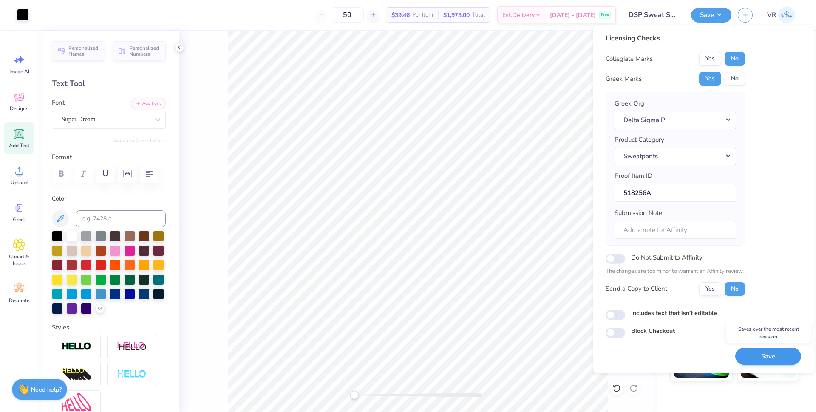 This screenshot has height=412, width=816. Describe the element at coordinates (148, 103) in the screenshot. I see `button: Add Font` at that location.